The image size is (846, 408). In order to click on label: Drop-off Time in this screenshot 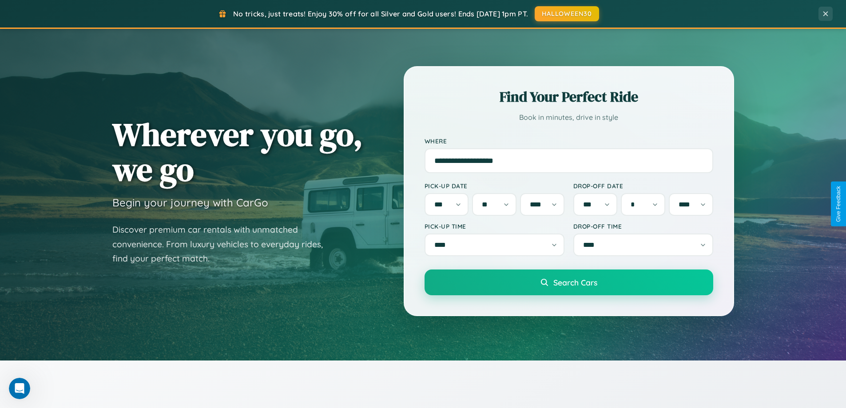, I will do `click(643, 226)`.